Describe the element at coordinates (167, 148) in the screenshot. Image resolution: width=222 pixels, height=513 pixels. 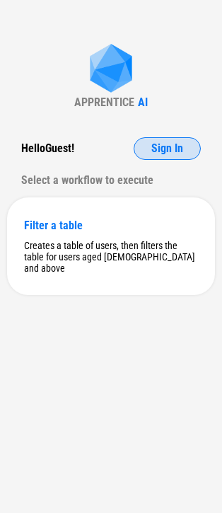
I see `button: Sign In` at that location.